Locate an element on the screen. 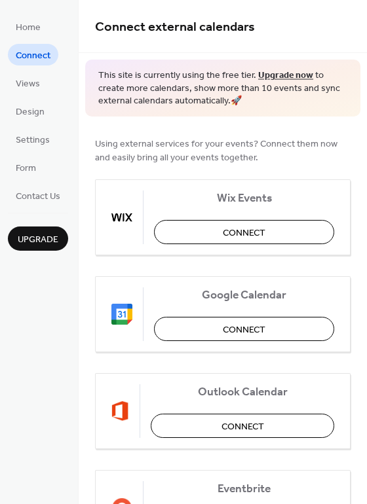  button: Upgrade is located at coordinates (38, 238).